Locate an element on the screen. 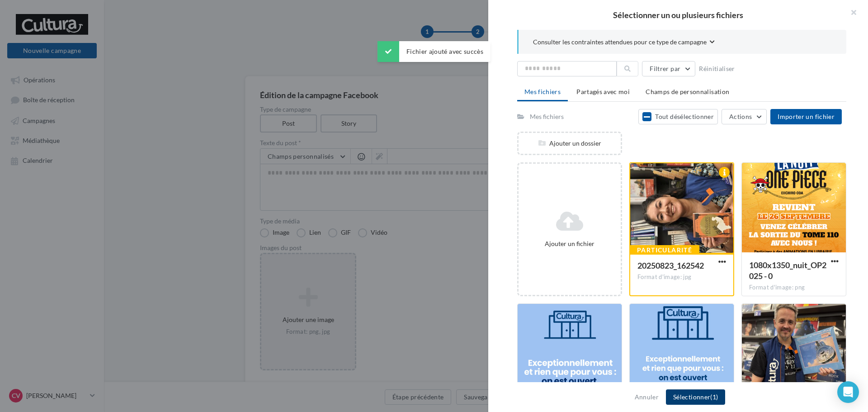 The width and height of the screenshot is (868, 412). span: Actions is located at coordinates (740, 116).